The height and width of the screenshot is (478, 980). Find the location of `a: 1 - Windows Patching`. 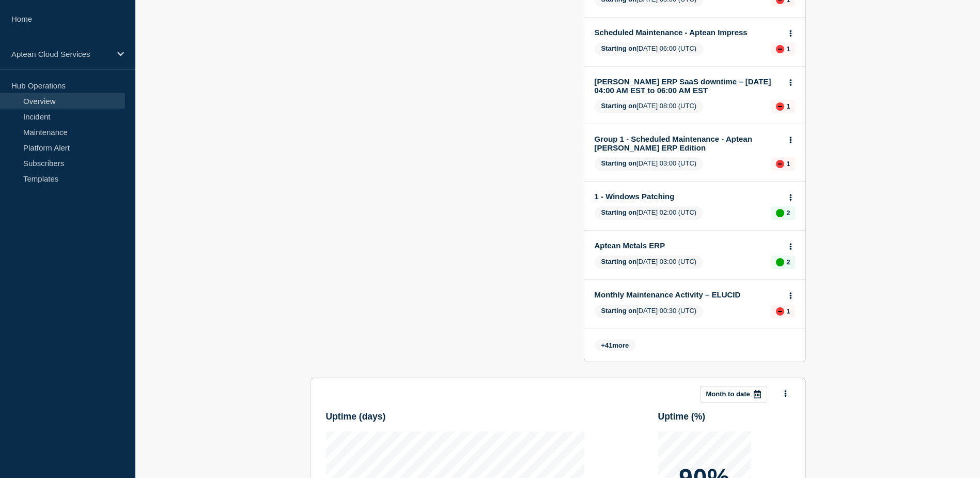

a: 1 - Windows Patching is located at coordinates (687, 196).